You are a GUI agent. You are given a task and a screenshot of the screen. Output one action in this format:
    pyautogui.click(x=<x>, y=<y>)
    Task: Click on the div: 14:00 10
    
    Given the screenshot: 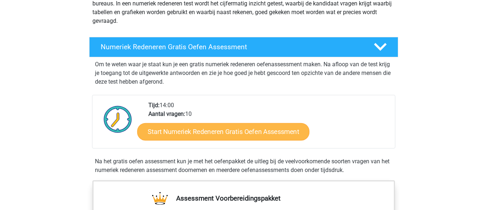 What is the action you would take?
    pyautogui.click(x=269, y=124)
    